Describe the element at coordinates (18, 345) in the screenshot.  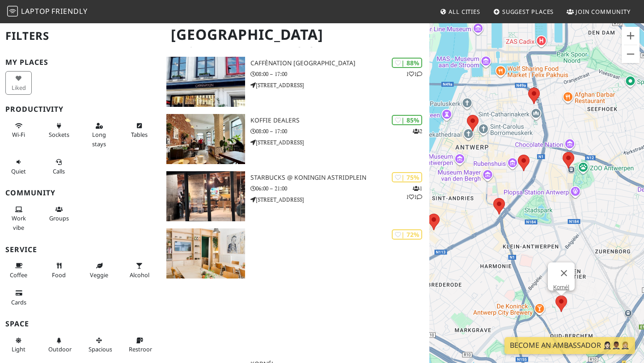
I see `button: Light` at that location.